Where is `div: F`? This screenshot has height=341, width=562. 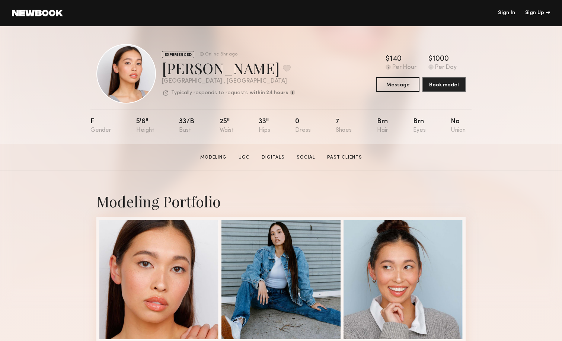 div: F is located at coordinates (101, 126).